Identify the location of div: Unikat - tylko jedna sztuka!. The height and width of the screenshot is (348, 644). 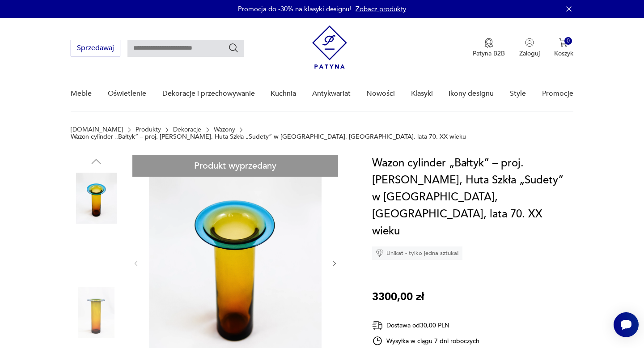
(417, 253).